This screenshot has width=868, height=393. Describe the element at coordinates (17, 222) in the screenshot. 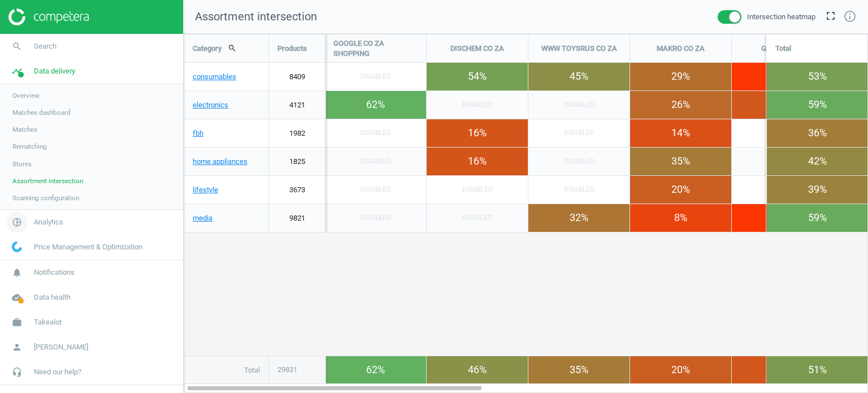

I see `i: pie_chart_outlined` at that location.